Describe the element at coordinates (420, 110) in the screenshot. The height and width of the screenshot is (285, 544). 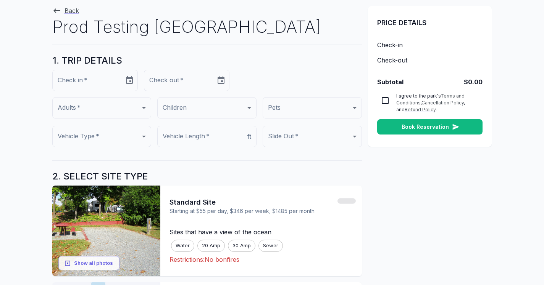
I see `a: Refund Policy` at that location.